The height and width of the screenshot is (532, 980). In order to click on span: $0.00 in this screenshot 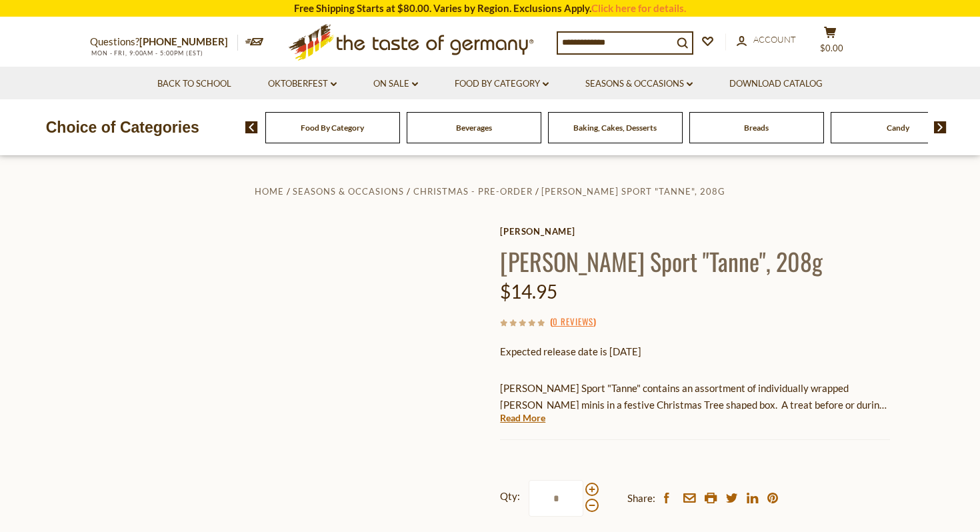, I will do `click(831, 48)`.